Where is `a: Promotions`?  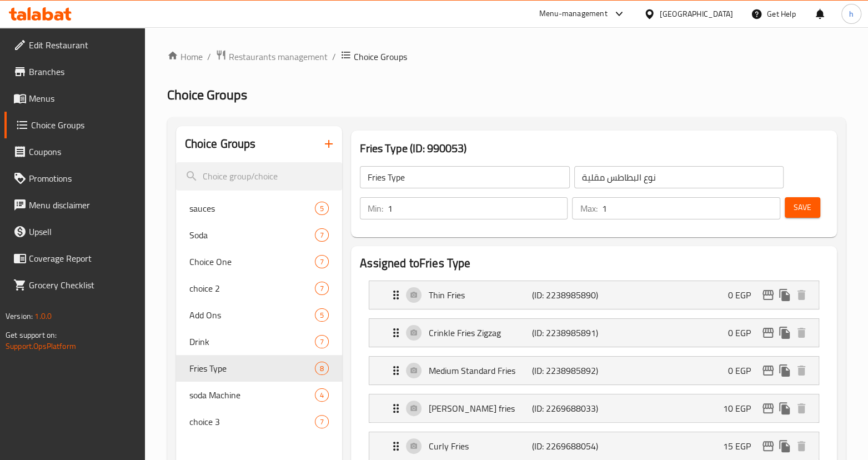
a: Promotions is located at coordinates (74, 178).